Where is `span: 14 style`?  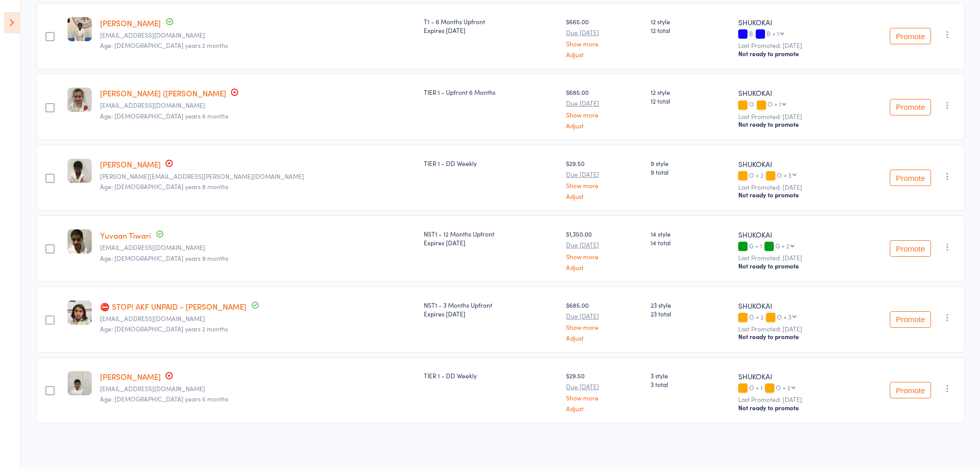
span: 14 style is located at coordinates (690, 234).